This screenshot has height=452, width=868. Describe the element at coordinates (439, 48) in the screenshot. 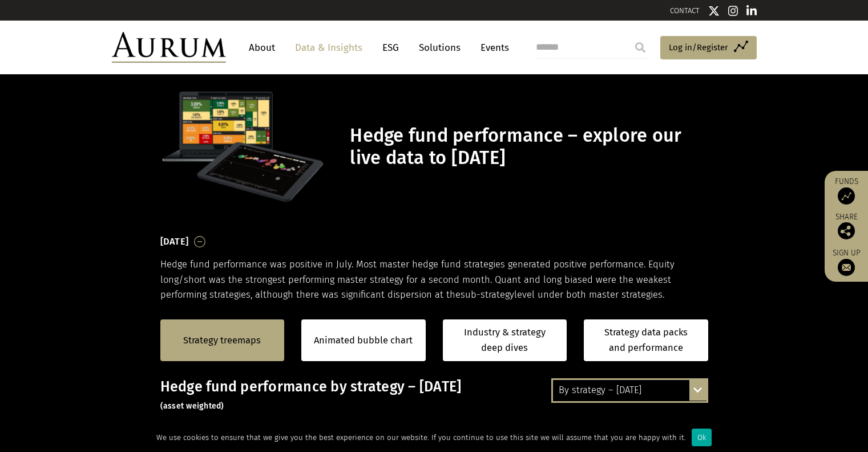

I see `a: Solutions` at that location.